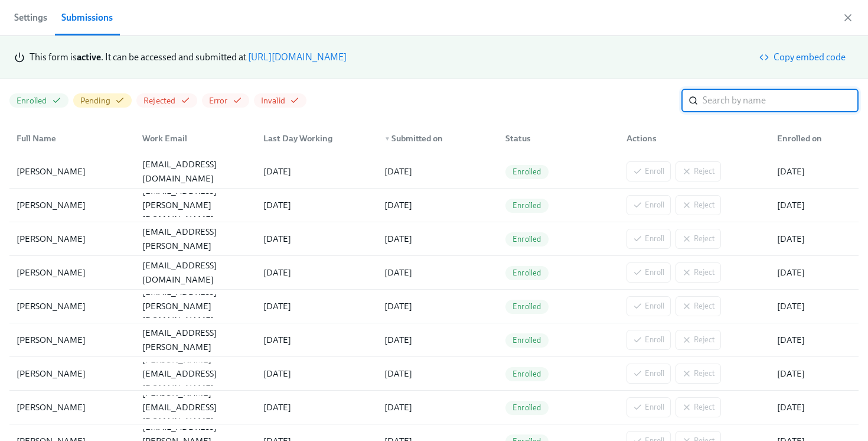  What do you see at coordinates (272, 100) in the screenshot?
I see `span: Invalid` at bounding box center [272, 100].